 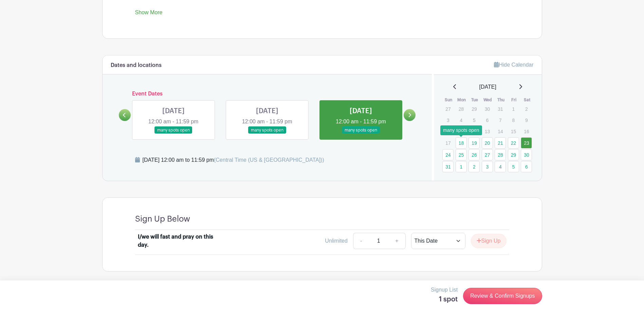 What do you see at coordinates (500, 167) in the screenshot?
I see `a: 4` at bounding box center [500, 167].